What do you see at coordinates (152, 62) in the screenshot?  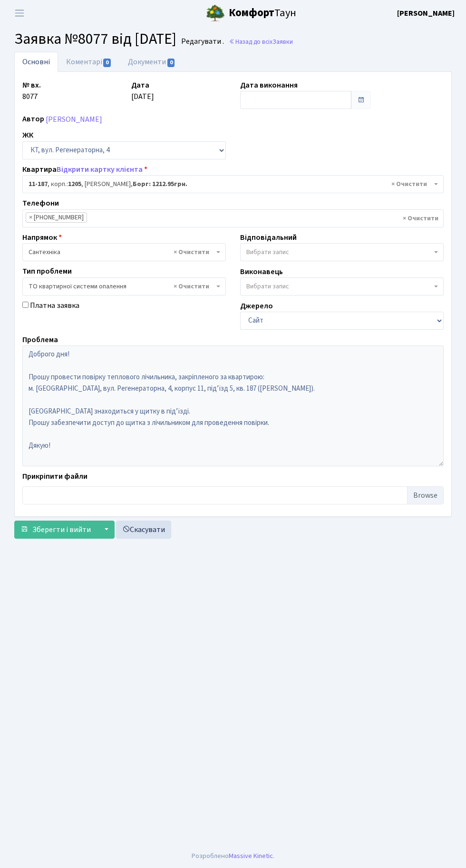 I see `a: Документи` at bounding box center [152, 62].